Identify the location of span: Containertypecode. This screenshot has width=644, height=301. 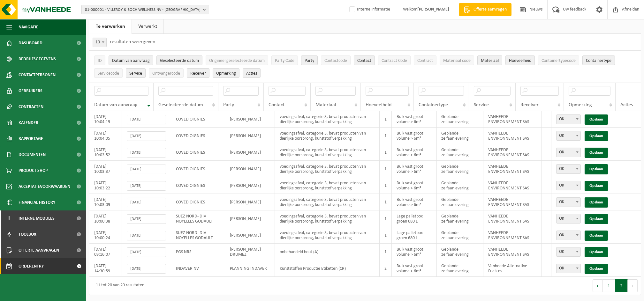
(559, 60).